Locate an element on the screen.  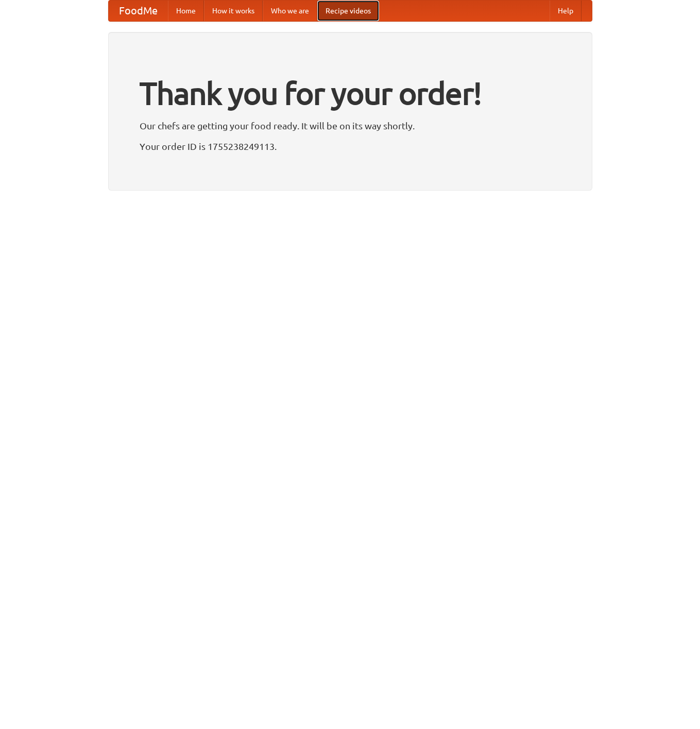
a: Home is located at coordinates (186, 11).